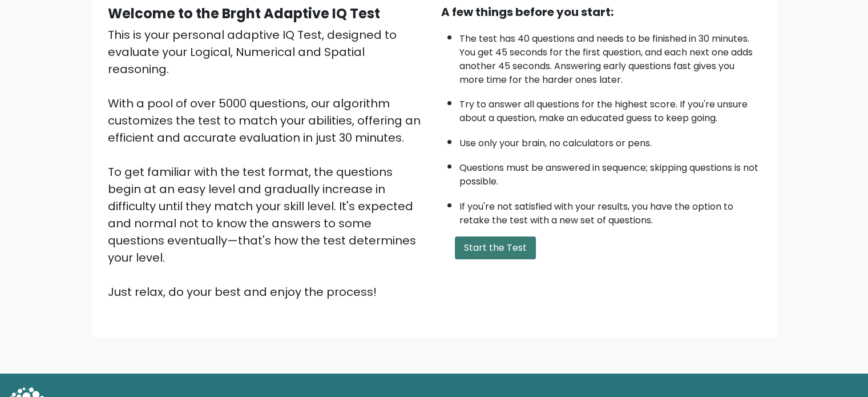 This screenshot has width=868, height=397. I want to click on li: If you're not satisfied with your results, you have the option to retake the test with a new set ..., so click(611, 211).